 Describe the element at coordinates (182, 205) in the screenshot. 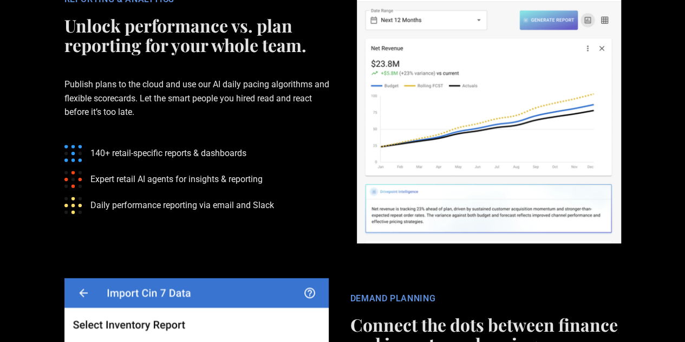

I see `p: Daily performance reporting via email and Slack` at that location.